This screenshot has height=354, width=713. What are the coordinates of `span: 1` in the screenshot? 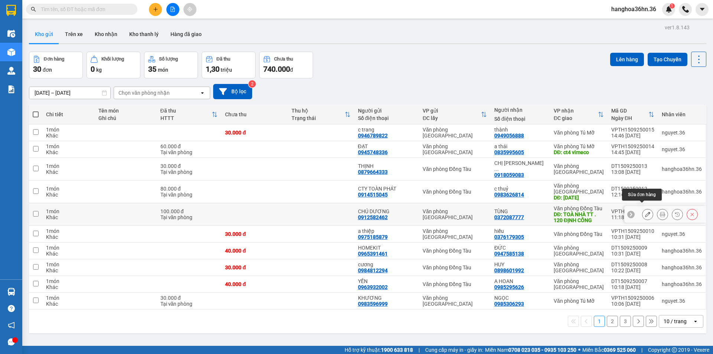 It's located at (671, 6).